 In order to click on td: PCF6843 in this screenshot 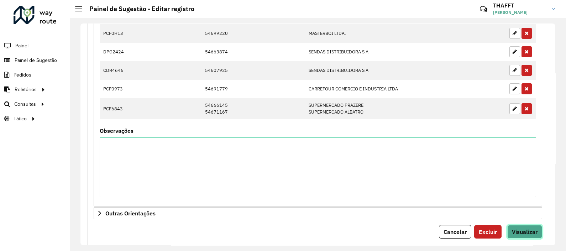, I will do `click(120, 109)`.